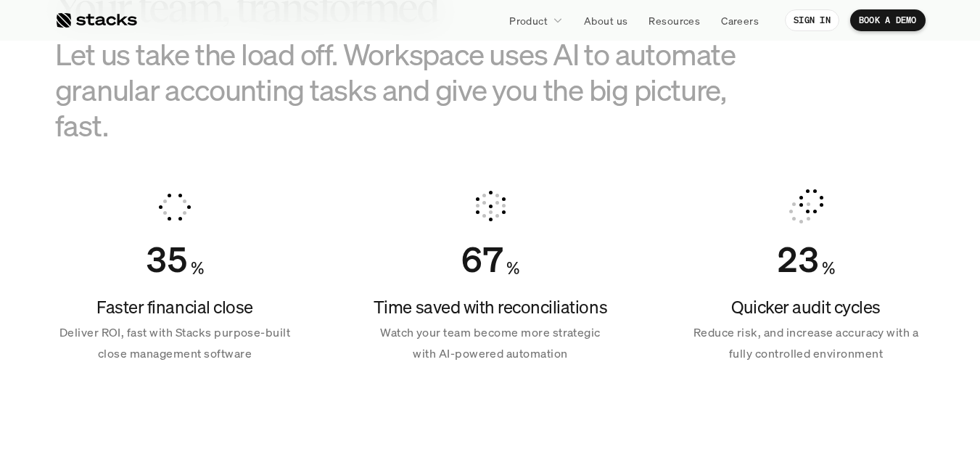 Image resolution: width=980 pixels, height=465 pixels. I want to click on h4: Quicker audit cycles, so click(806, 308).